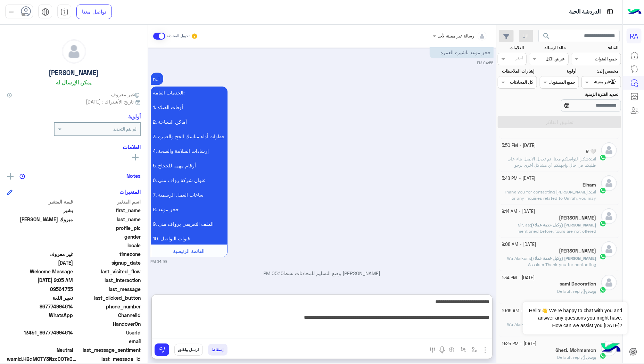 The height and width of the screenshot is (364, 644). Describe the element at coordinates (520, 59) in the screenshot. I see `div: اختر` at that location.